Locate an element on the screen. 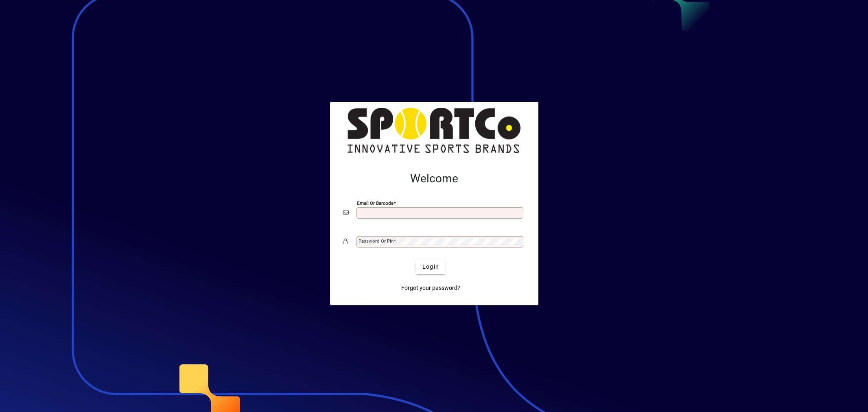 The image size is (868, 412). mat-label: Email or Barcode is located at coordinates (375, 203).